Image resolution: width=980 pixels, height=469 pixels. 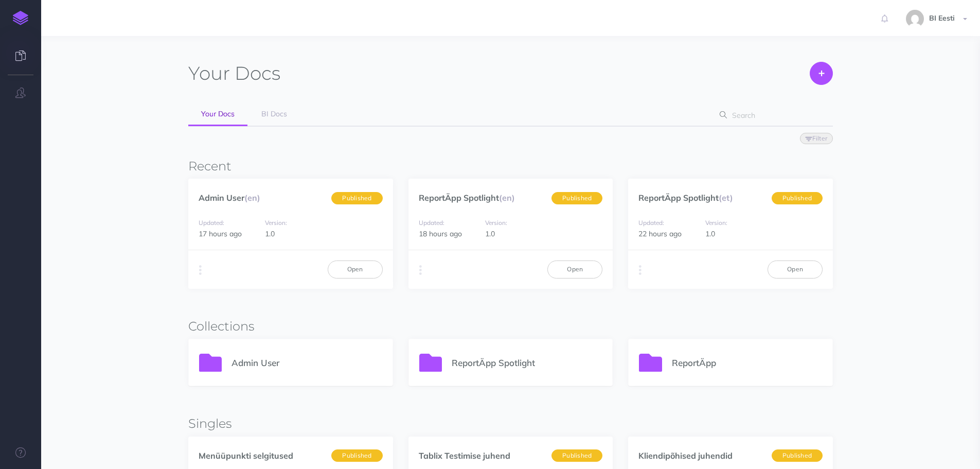 What do you see at coordinates (915, 18) in the screenshot?
I see `img: 9862dc5e82047a4d9ba6d08c04ce6da6.jpg` at bounding box center [915, 18].